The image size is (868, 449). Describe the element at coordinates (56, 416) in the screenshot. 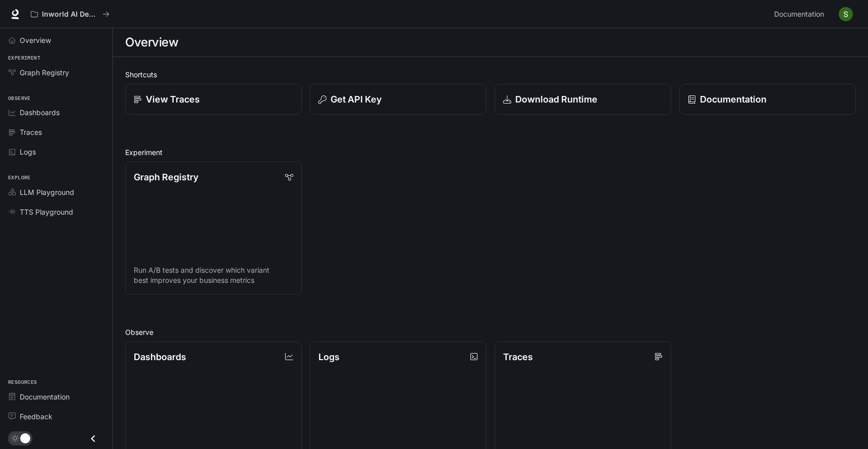

I see `a: Feedback` at that location.